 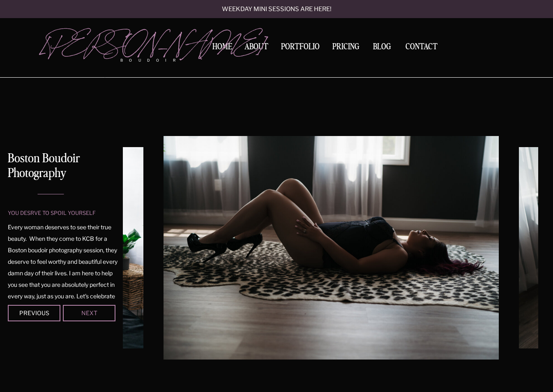 I want to click on nav: Portfolio, so click(x=301, y=48).